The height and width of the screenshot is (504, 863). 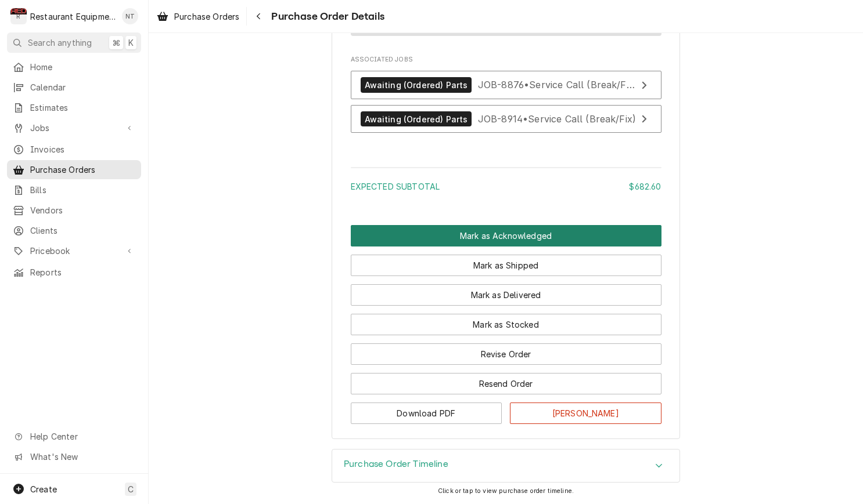 What do you see at coordinates (558, 84) in the screenshot?
I see `span: JOB-8876 • Service Call (Break/Fix)` at bounding box center [558, 84].